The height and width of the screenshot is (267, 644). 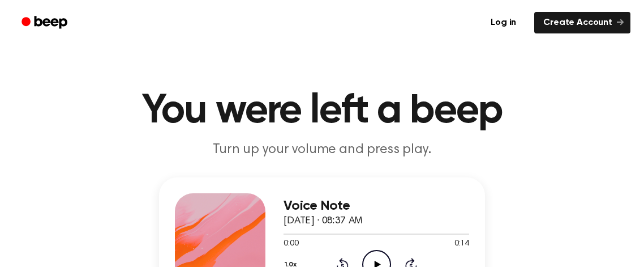 I want to click on h3: Voice Note, so click(x=377, y=206).